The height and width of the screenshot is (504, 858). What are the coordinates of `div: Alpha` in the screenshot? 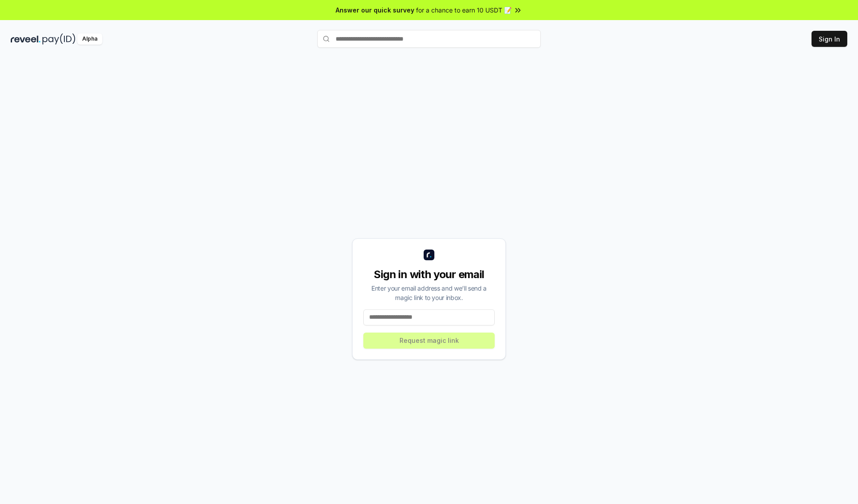 It's located at (90, 39).